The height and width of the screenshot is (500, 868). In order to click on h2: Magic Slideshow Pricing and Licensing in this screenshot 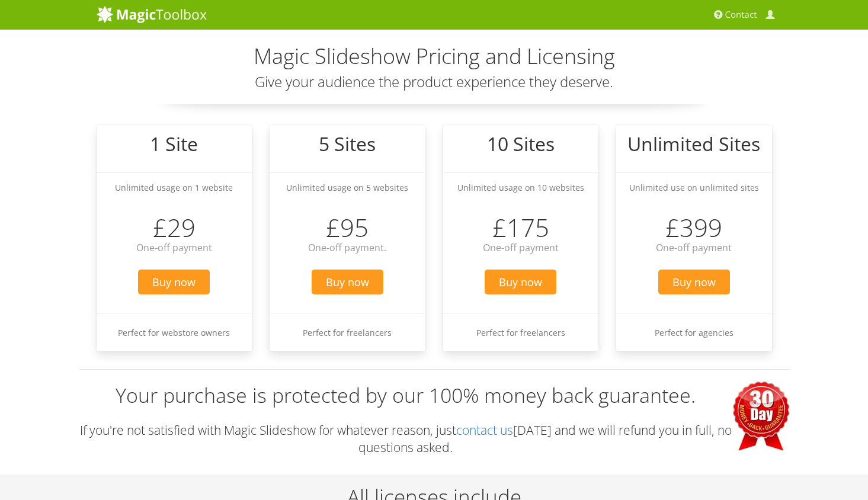, I will do `click(434, 57)`.